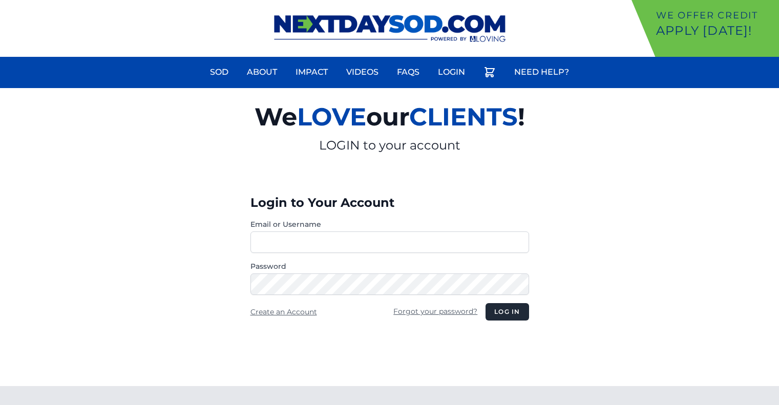 Image resolution: width=779 pixels, height=405 pixels. Describe the element at coordinates (311, 72) in the screenshot. I see `a: Impact` at that location.